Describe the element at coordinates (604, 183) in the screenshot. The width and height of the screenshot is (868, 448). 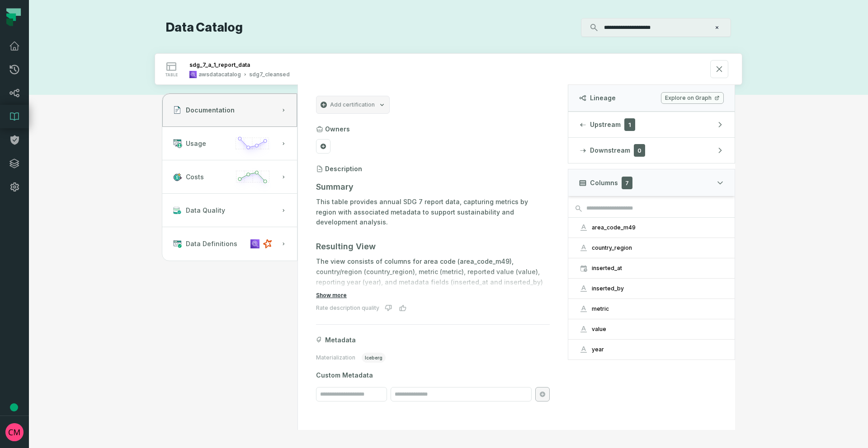
I see `span: Columns` at that location.